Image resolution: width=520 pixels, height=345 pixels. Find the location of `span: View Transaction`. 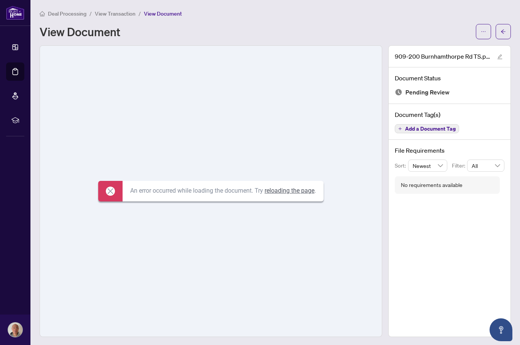

span: View Transaction is located at coordinates (115, 14).